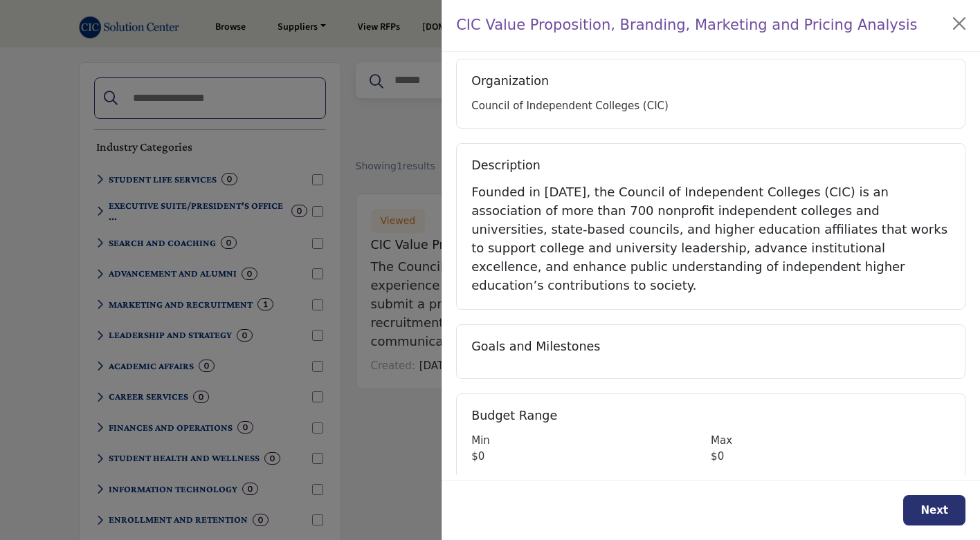 The width and height of the screenshot is (980, 540). Describe the element at coordinates (960, 23) in the screenshot. I see `button: Close` at that location.